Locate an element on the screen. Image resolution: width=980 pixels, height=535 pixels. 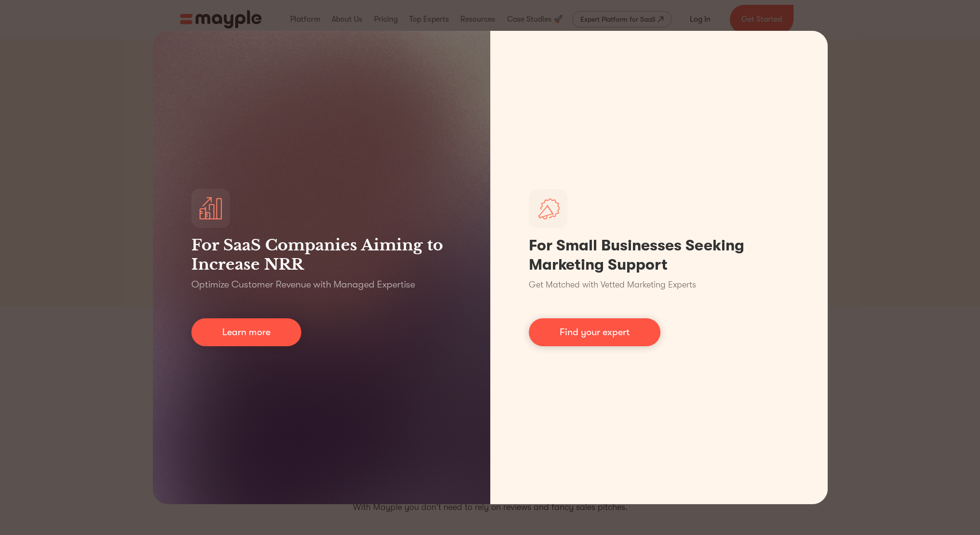
h3: For SaaS Companies Aiming to Increase NRR is located at coordinates (321, 255).